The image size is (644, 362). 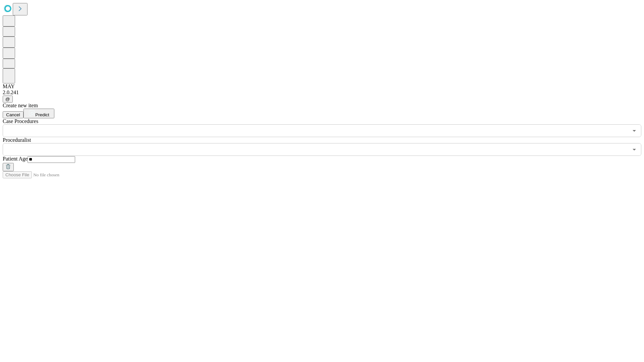 What do you see at coordinates (13, 114) in the screenshot?
I see `span: Cancel` at bounding box center [13, 114].